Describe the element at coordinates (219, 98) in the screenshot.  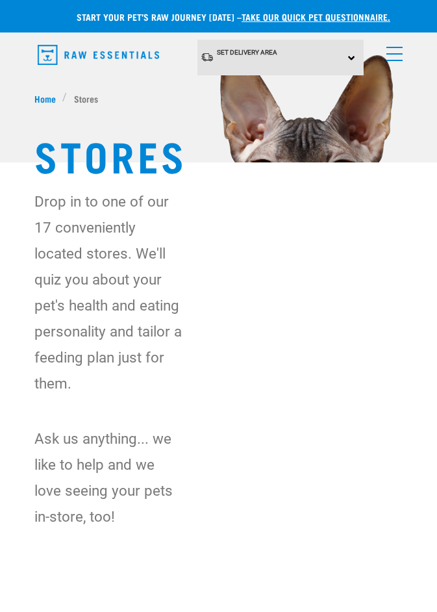
I see `nav: breadcrumbs` at that location.